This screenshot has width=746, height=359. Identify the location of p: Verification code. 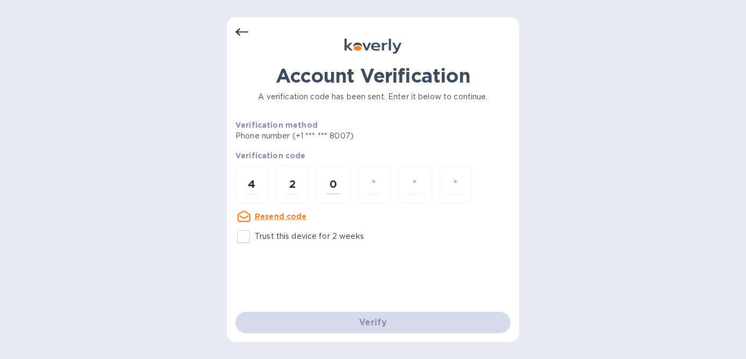
(373, 156).